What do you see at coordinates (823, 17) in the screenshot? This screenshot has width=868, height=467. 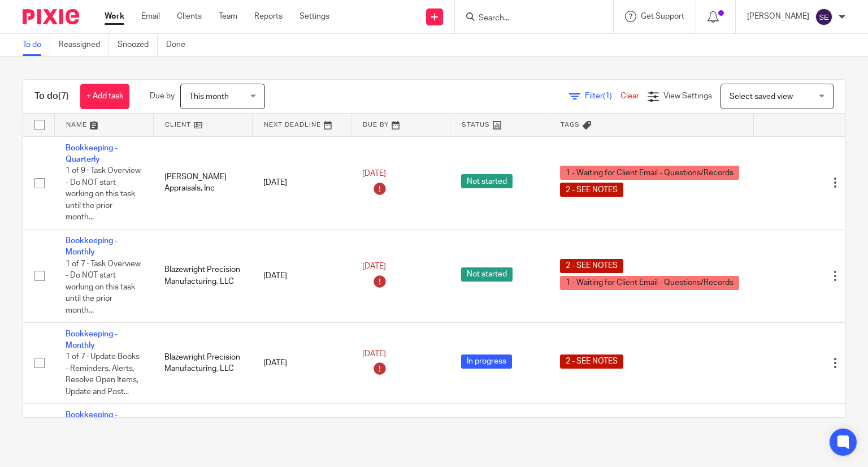 I see `img: svg%3E` at bounding box center [823, 17].